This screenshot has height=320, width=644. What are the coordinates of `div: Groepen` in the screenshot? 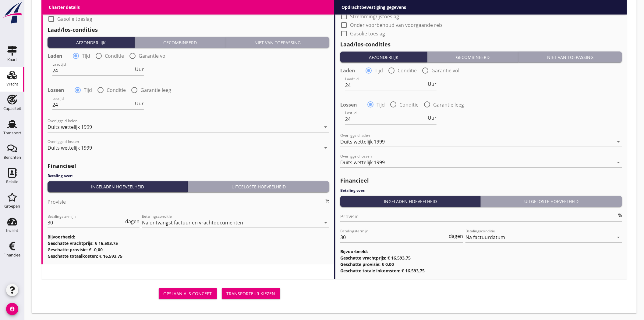 It's located at (12, 206).